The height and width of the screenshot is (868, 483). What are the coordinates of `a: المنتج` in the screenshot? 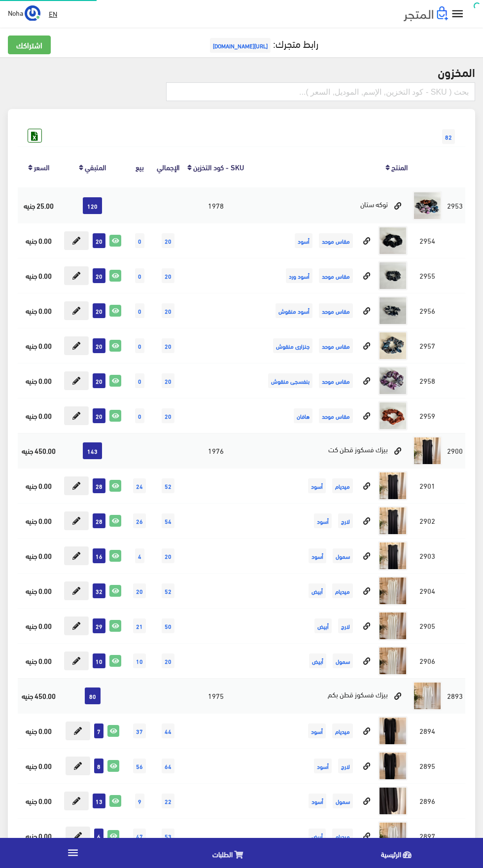 It's located at (400, 167).